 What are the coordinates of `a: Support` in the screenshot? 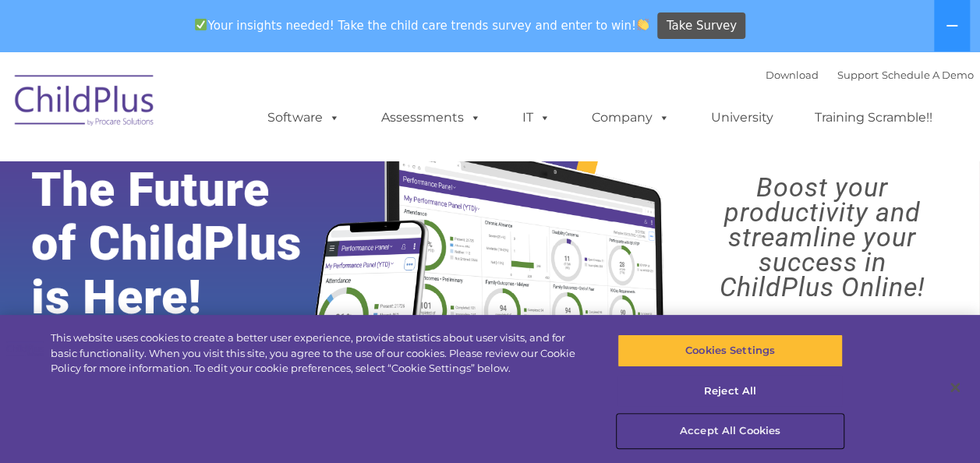 It's located at (858, 75).